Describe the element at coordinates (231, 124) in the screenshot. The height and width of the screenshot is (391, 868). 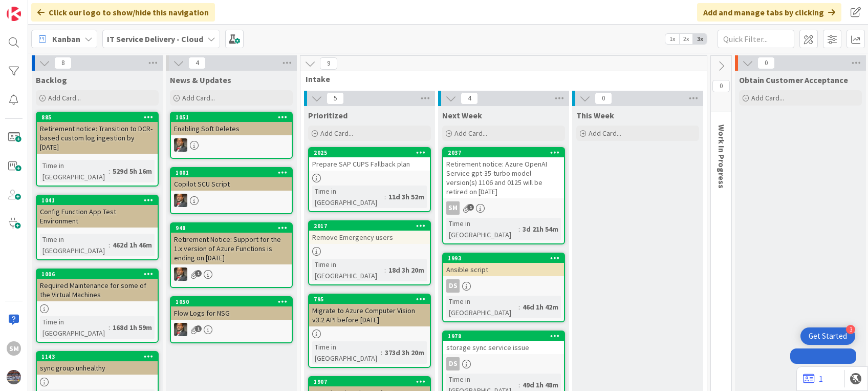
I see `div: 1051Enabling Soft Deletes` at that location.